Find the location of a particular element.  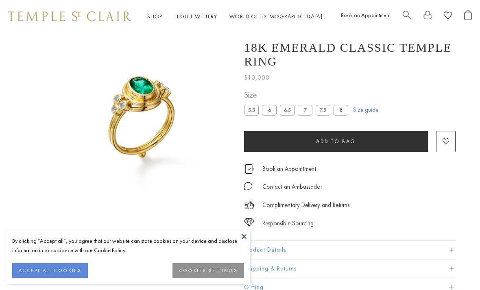

img: icon_sourcing.svg is located at coordinates (249, 222).